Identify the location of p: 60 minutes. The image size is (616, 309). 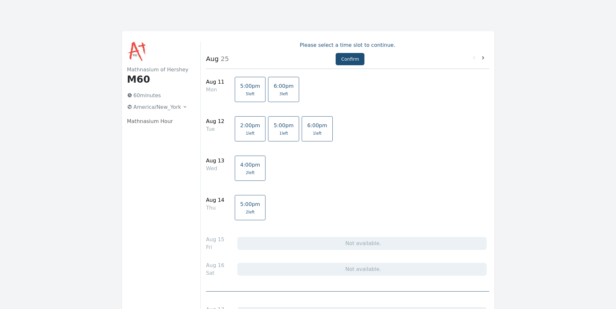
(157, 96).